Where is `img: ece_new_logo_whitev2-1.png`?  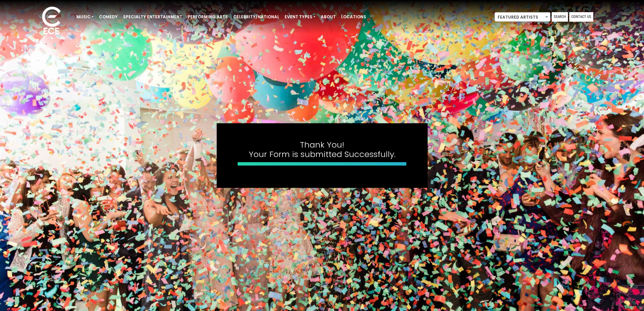 img: ece_new_logo_whitev2-1.png is located at coordinates (52, 21).